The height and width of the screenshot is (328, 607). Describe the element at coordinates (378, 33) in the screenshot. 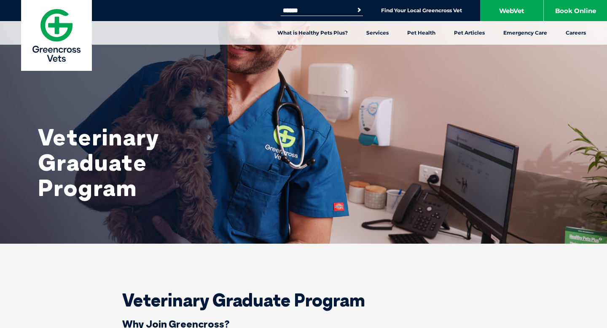

I see `a: Services` at that location.